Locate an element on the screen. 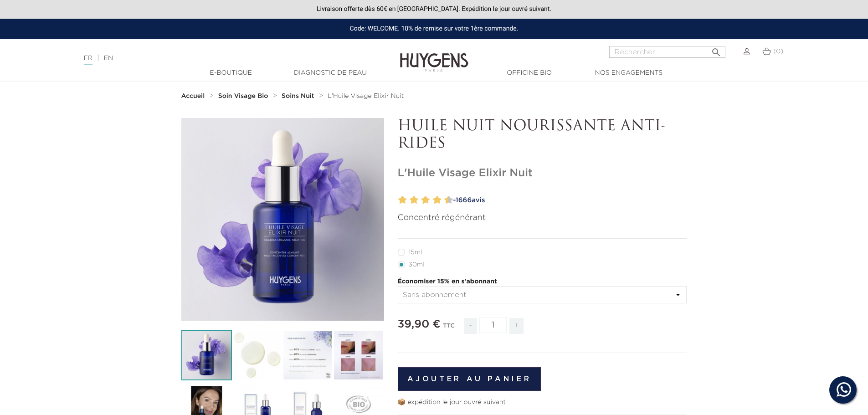 Image resolution: width=868 pixels, height=415 pixels. strong: Soins Nuit is located at coordinates (298, 96).